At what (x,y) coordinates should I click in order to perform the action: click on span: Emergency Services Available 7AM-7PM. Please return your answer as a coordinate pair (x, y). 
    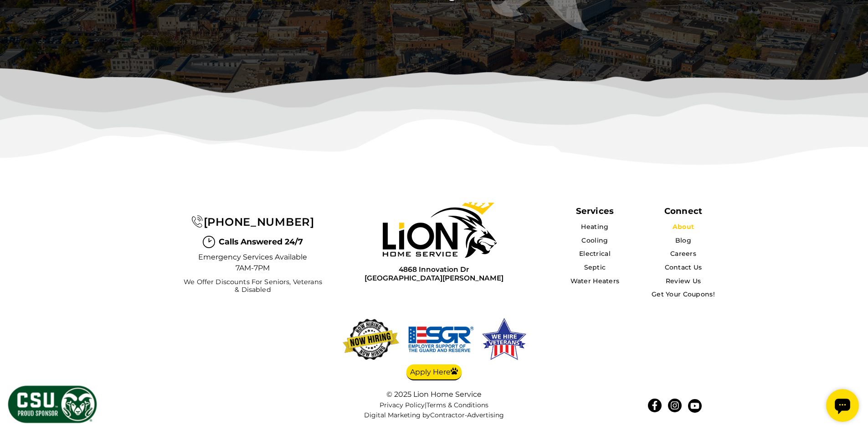
    Looking at the image, I should click on (253, 263).